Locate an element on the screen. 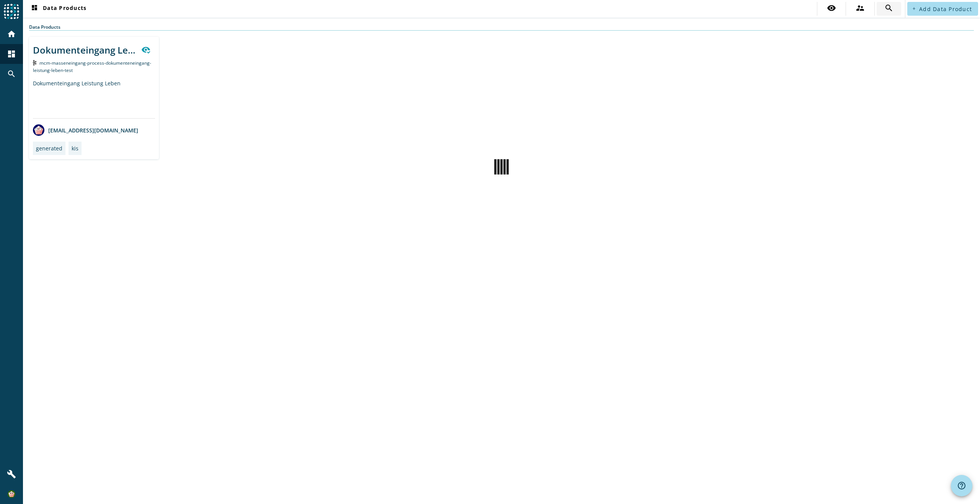  span: Kafka Topic: mcm-masseneingang-process-dokumenteneingang-leistung-leben-test is located at coordinates (92, 67).